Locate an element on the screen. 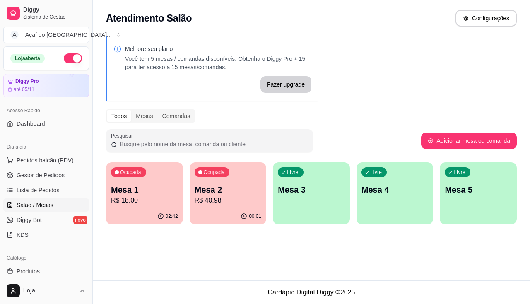  p: R$ 40,98 is located at coordinates (228, 200).